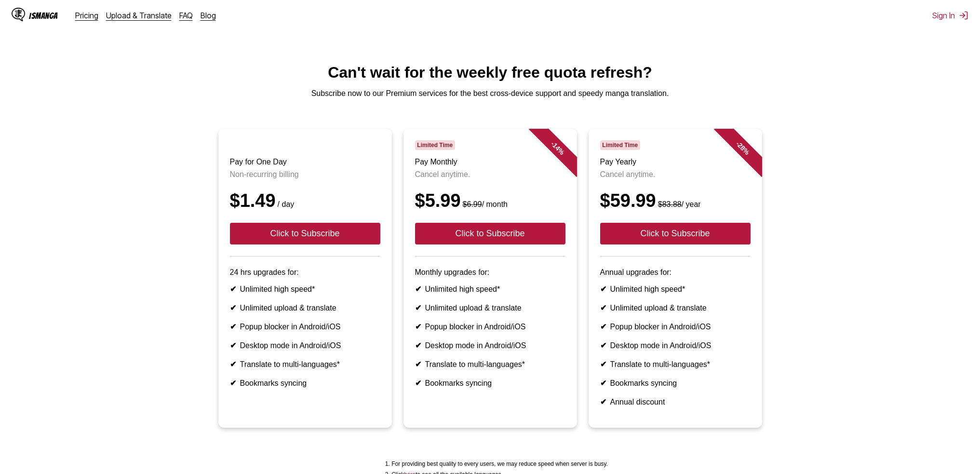  I want to click on p: Monthly upgrades for:, so click(490, 272).